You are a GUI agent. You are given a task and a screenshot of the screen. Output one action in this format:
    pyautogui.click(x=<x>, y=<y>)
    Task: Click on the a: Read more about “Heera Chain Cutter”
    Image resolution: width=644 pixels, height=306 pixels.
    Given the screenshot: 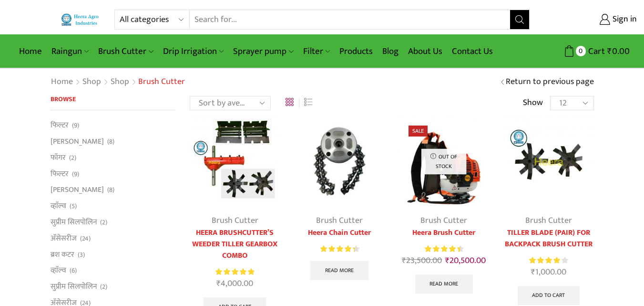 What is the action you would take?
    pyautogui.click(x=340, y=270)
    